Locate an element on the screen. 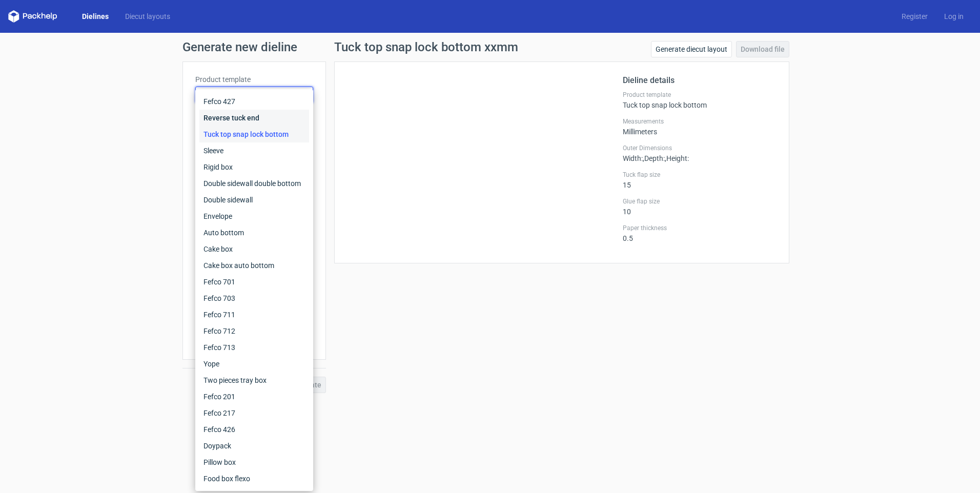 The width and height of the screenshot is (980, 493). div: Double sidewall double bottom is located at coordinates (254, 183).